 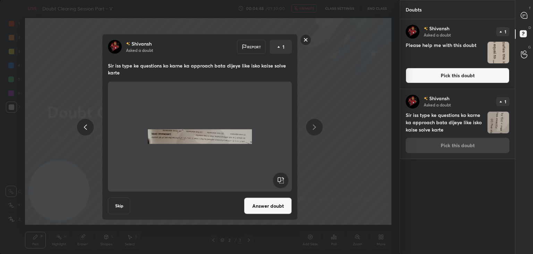 I want to click on p: Sir iss type ke questions ko karne ka approach bata dijeye like isko kaise solve karte, so click(x=200, y=69).